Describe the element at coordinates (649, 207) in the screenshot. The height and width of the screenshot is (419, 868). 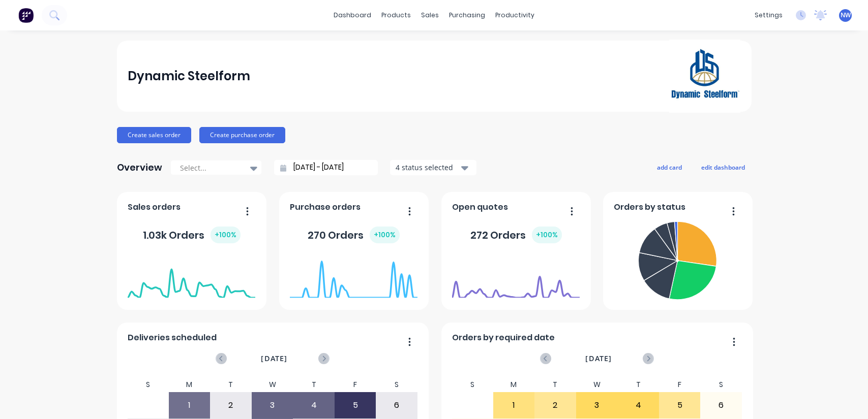
I see `span: Orders by status` at that location.